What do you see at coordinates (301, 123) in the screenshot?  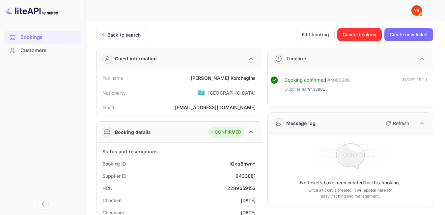 I see `div: Message log` at bounding box center [301, 123].